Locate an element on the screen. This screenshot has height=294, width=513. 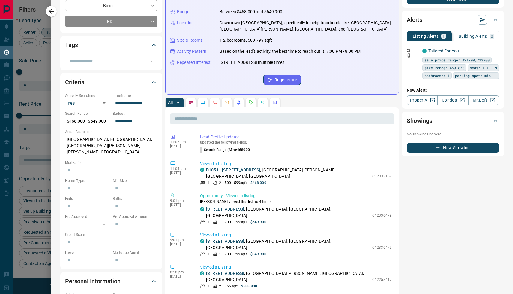
svg: Agent Actions is located at coordinates (275, 103).